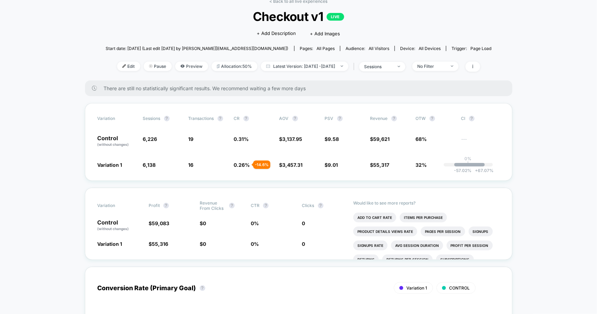 Image resolution: width=597 pixels, height=314 pixels. Describe the element at coordinates (192, 66) in the screenshot. I see `span: Preview` at that location.